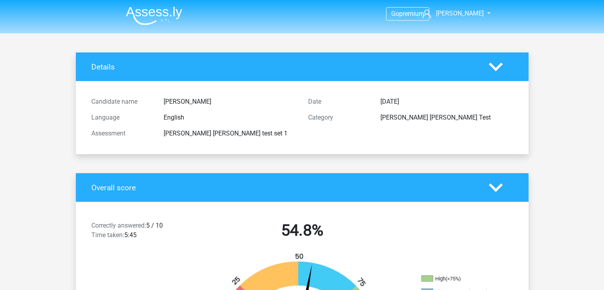  I want to click on div: Assessment, so click(122, 133).